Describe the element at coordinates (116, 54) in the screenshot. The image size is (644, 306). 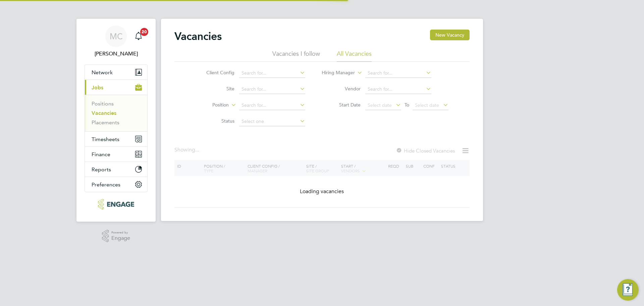
I see `span: Mark Carter` at that location.